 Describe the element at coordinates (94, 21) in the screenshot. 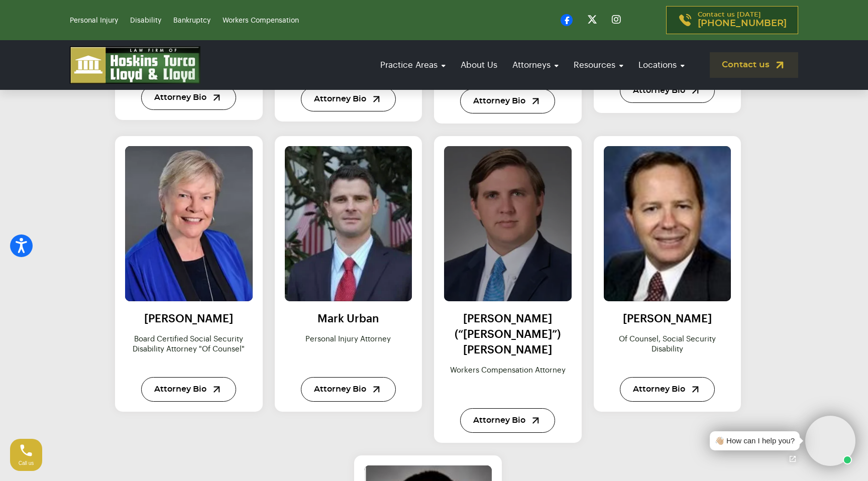

I see `a: Personal Injury` at that location.